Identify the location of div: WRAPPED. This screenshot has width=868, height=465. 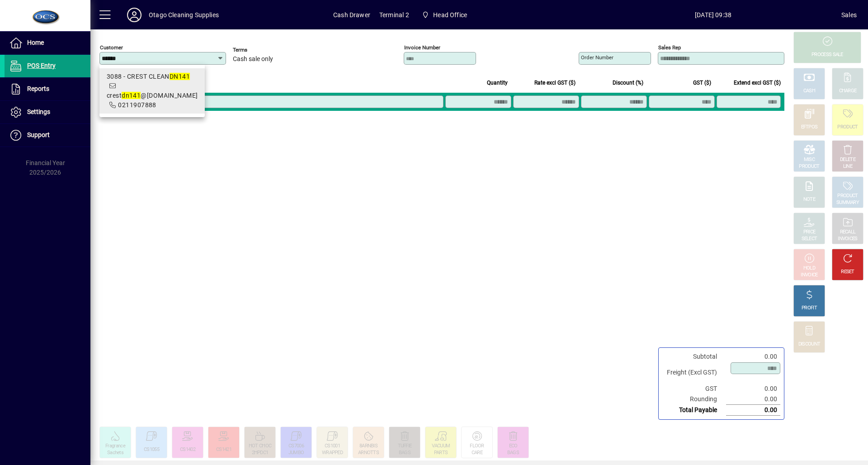
(332, 453).